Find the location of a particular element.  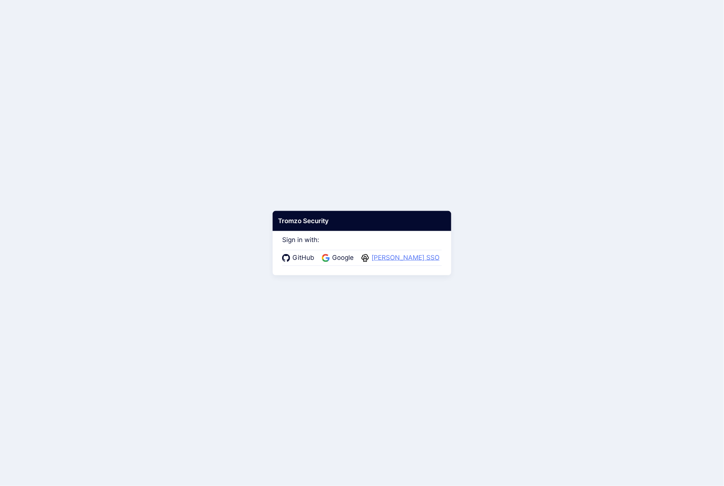

span: Google is located at coordinates (343, 258).